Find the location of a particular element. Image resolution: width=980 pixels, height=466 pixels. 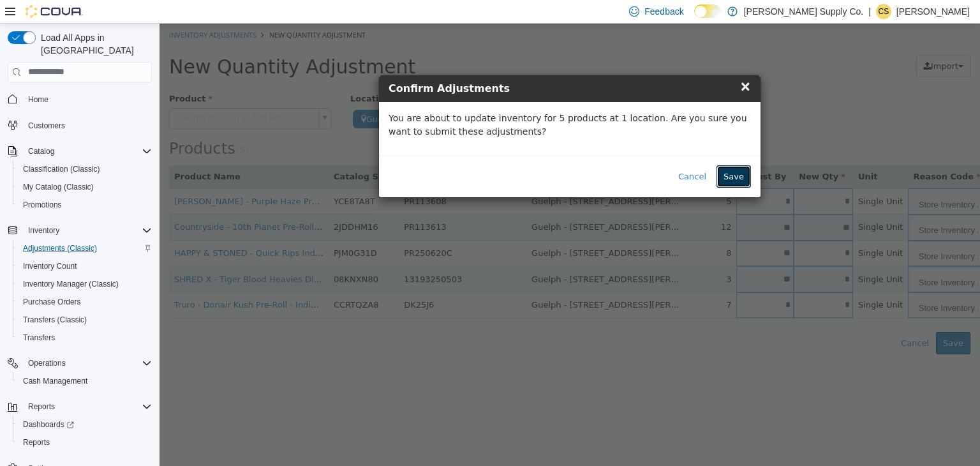

a: Transfers is located at coordinates (39, 337).